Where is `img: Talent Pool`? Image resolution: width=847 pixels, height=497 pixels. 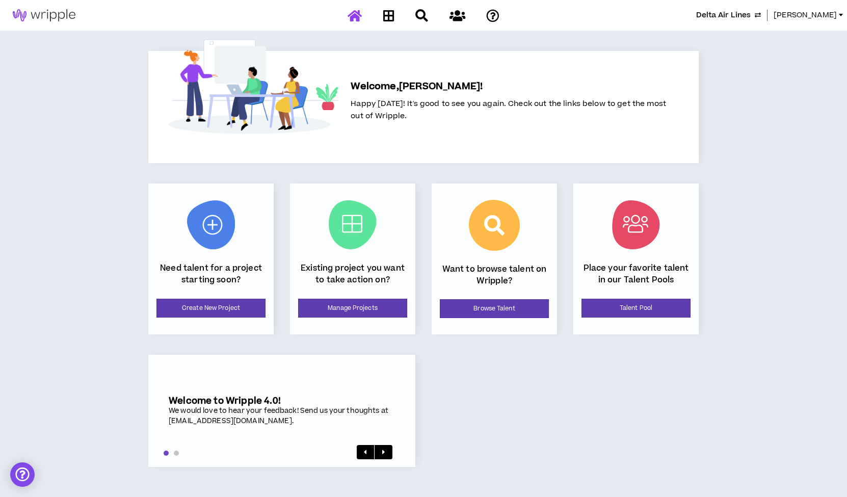
img: Talent Pool is located at coordinates (636, 225).